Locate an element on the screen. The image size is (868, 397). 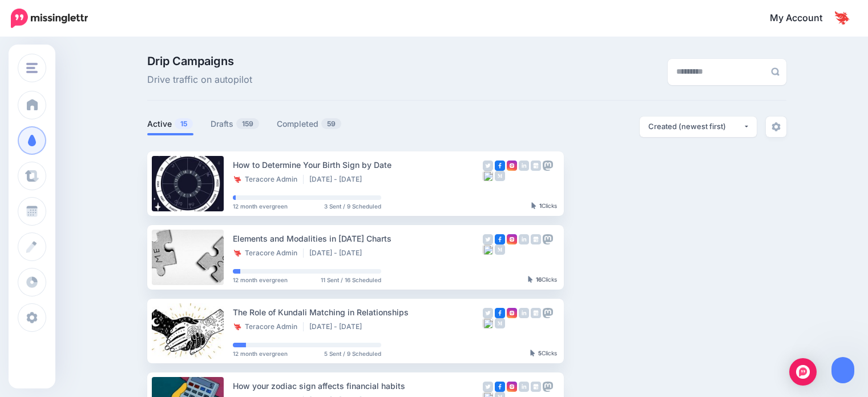
div: The Role of Kundali Matching in Relationships is located at coordinates (358, 312).